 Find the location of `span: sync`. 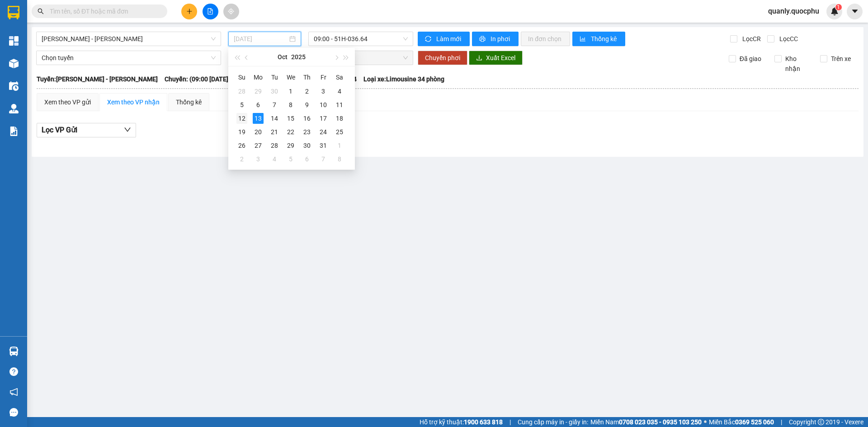

span: sync is located at coordinates (429, 40).